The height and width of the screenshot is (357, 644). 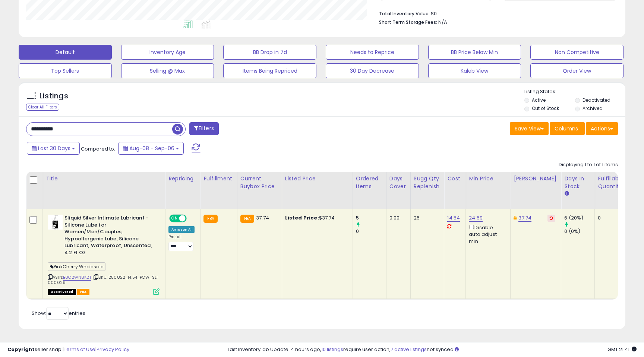 I want to click on div: Disable auto adjust min, so click(x=487, y=234).